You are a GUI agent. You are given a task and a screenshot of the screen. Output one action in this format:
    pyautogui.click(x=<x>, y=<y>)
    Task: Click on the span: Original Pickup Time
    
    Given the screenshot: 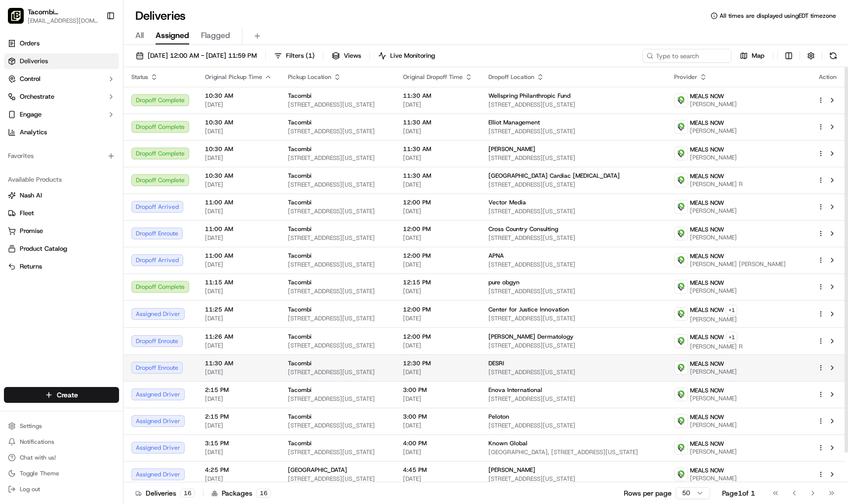 What is the action you would take?
    pyautogui.click(x=234, y=77)
    